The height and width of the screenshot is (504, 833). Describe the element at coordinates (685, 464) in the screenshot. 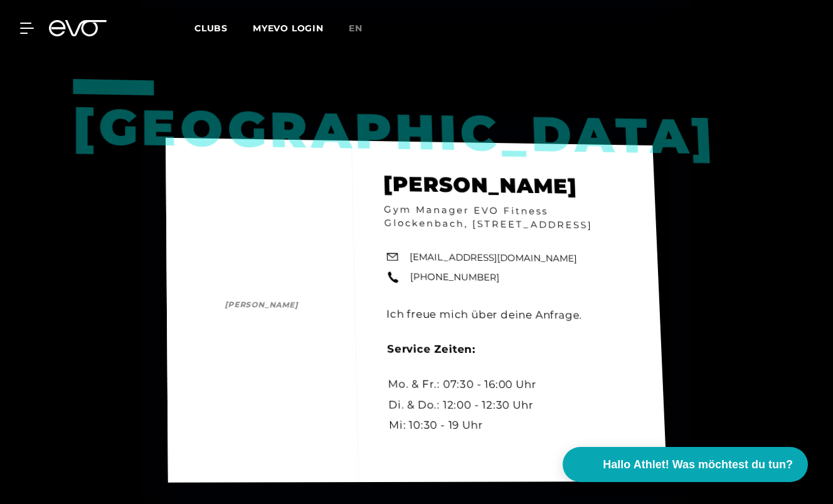

I see `button: Hallo Athlet! Was möchtest du tun?` at that location.